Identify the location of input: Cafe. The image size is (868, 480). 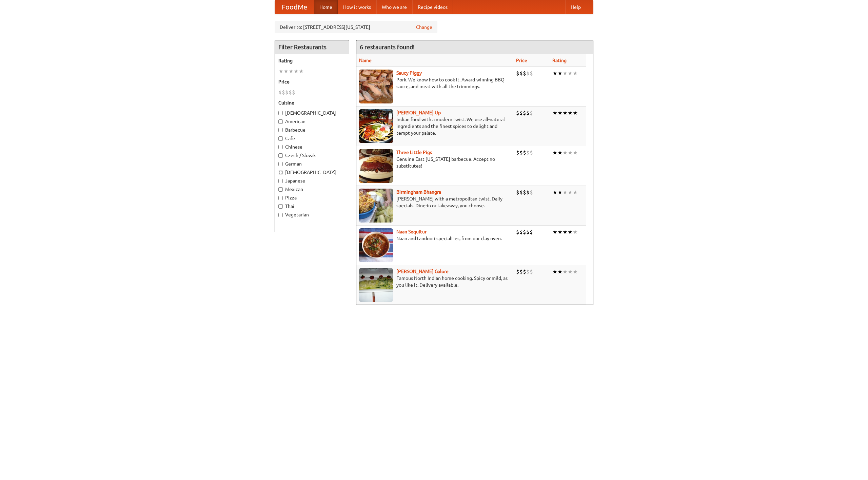
(281, 138).